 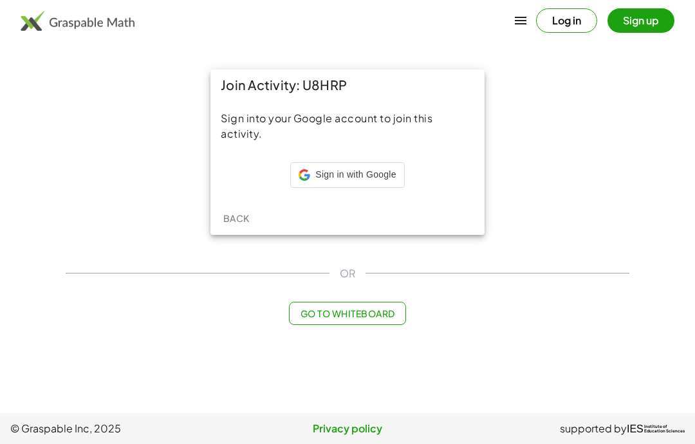 What do you see at coordinates (347, 126) in the screenshot?
I see `div: Sign into your Google account to join this activity.` at bounding box center [347, 126].